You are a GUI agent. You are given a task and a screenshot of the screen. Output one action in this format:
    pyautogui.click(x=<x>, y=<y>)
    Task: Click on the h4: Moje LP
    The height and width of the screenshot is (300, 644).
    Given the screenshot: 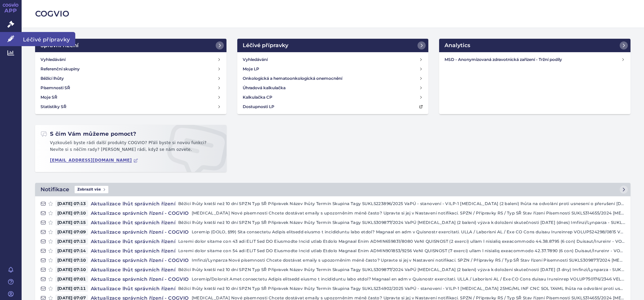 What is the action you would take?
    pyautogui.click(x=251, y=69)
    